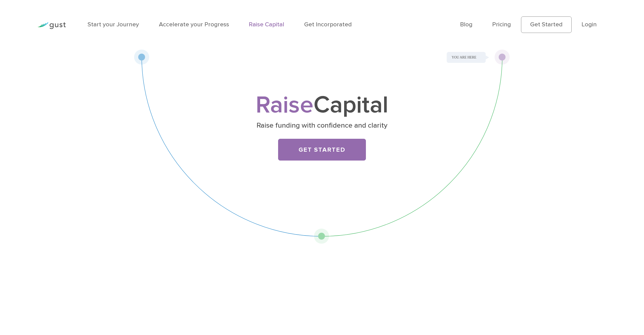  What do you see at coordinates (328, 24) in the screenshot?
I see `a: Get Incorporated` at bounding box center [328, 24].